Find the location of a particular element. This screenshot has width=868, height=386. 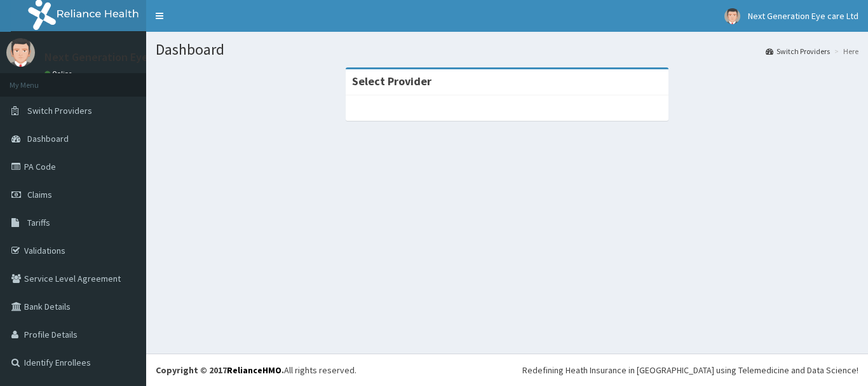

a: Online is located at coordinates (60, 74).